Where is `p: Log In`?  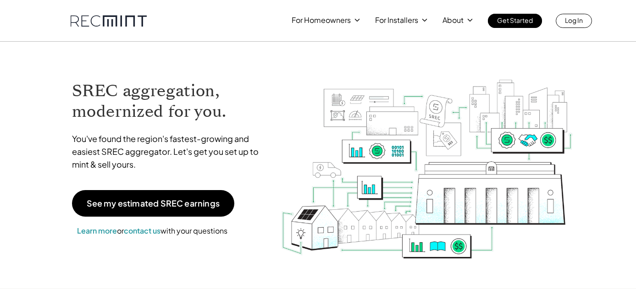 p: Log In is located at coordinates (574, 20).